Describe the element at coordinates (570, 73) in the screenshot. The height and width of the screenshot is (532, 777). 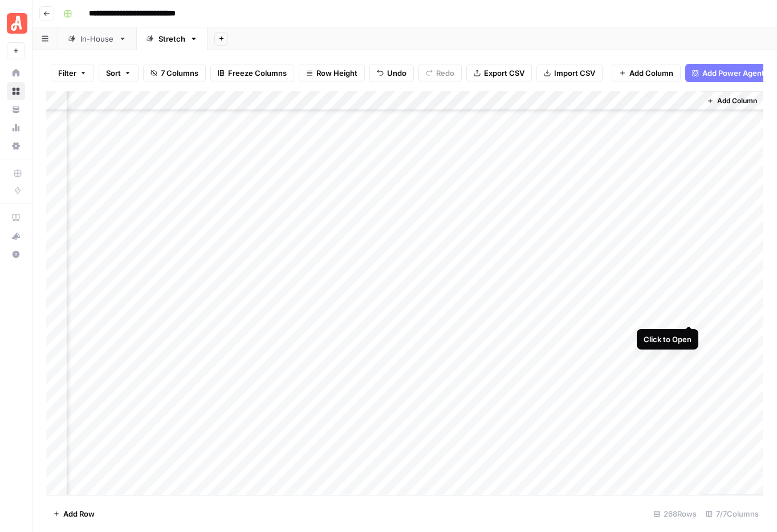
I see `button: Import CSV` at that location.